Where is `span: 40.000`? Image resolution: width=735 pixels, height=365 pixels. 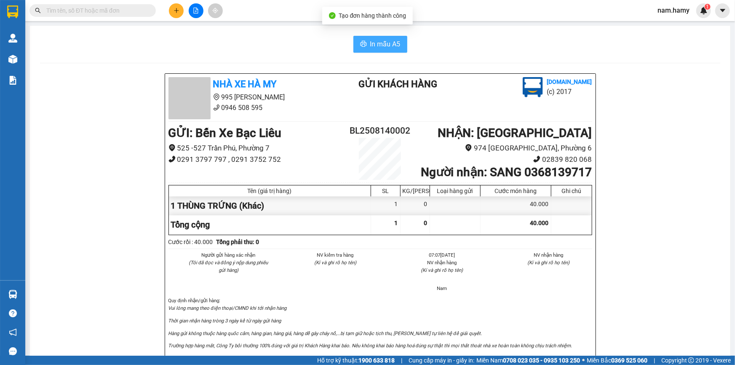
span: 40.000 is located at coordinates (539, 223).